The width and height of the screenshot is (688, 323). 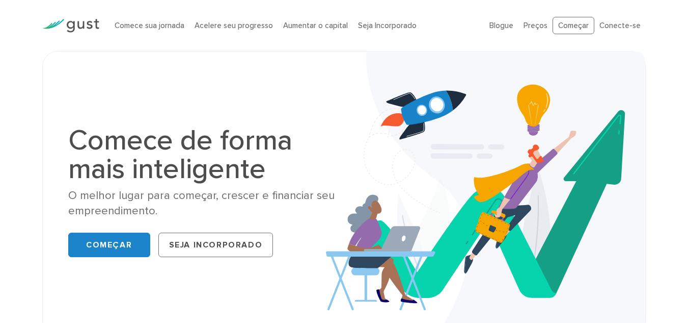 I want to click on font: Comece sua jornada, so click(x=149, y=25).